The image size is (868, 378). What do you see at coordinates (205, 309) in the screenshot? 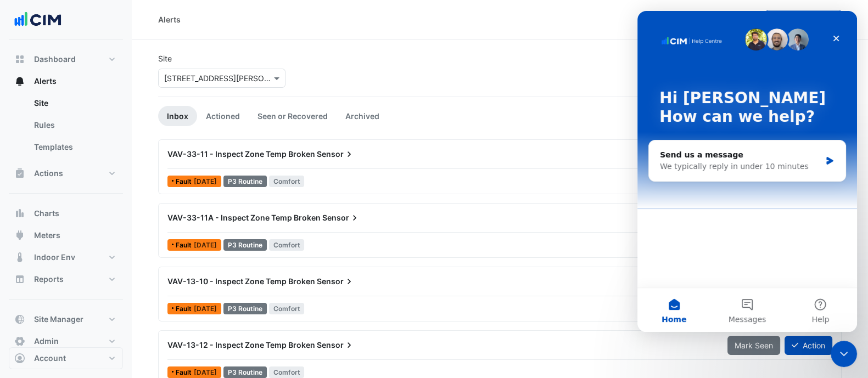
I see `span: Thu 14-Aug-2025 09:18 AEST` at bounding box center [205, 309].